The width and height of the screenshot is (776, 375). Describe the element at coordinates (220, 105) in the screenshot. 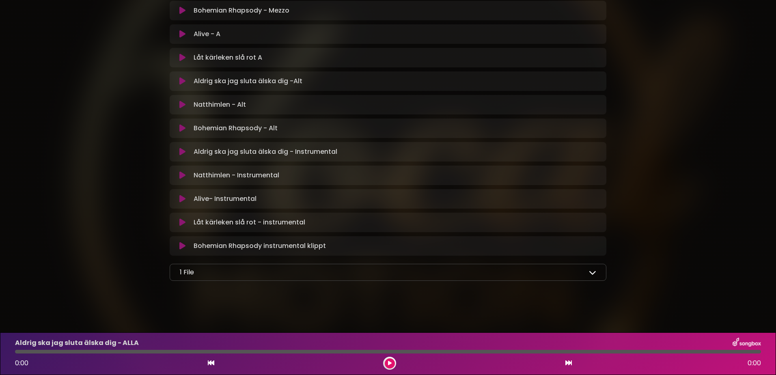

I see `p: Natthimlen - Alt` at that location.